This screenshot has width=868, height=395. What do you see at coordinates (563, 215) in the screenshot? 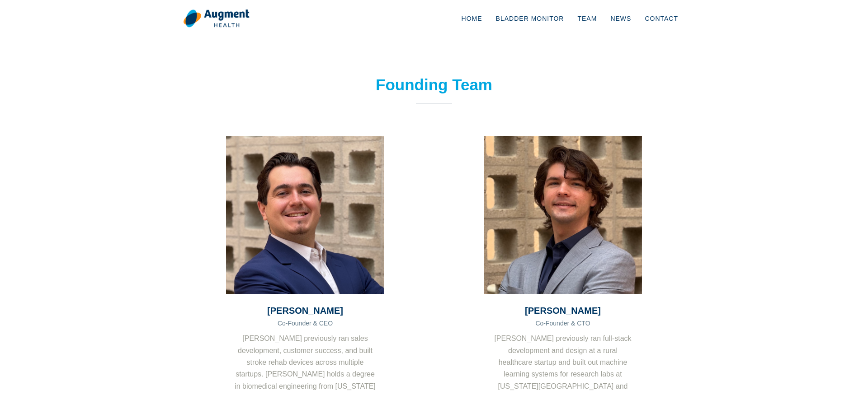
I see `img: Stephen Kalinsky Headshot` at bounding box center [563, 215].